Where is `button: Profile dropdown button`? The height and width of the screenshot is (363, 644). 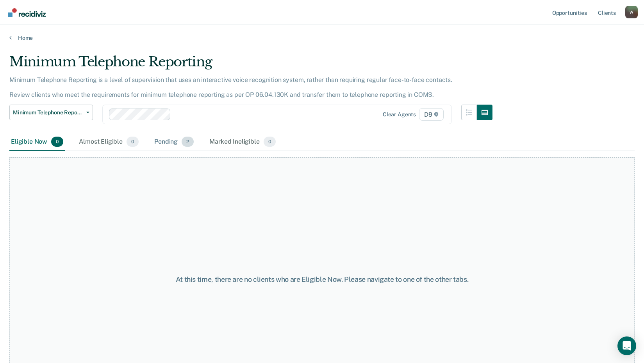 button: Profile dropdown button is located at coordinates (631, 12).